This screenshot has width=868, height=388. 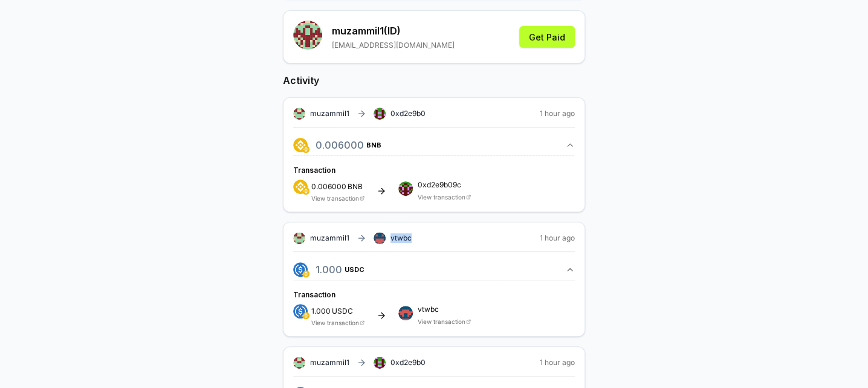 I want to click on p: muzammil1 (ID), so click(x=393, y=31).